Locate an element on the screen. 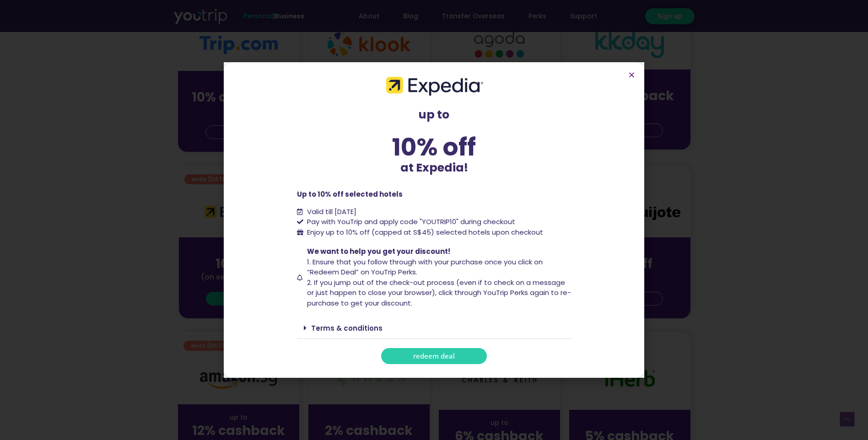 The width and height of the screenshot is (868, 440). p: up to is located at coordinates (434, 115).